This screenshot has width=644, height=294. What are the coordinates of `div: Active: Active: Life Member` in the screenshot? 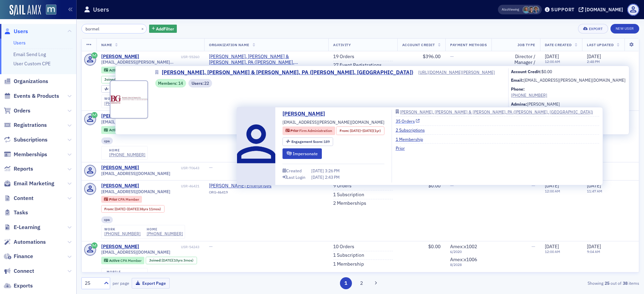 It's located at (123, 130).